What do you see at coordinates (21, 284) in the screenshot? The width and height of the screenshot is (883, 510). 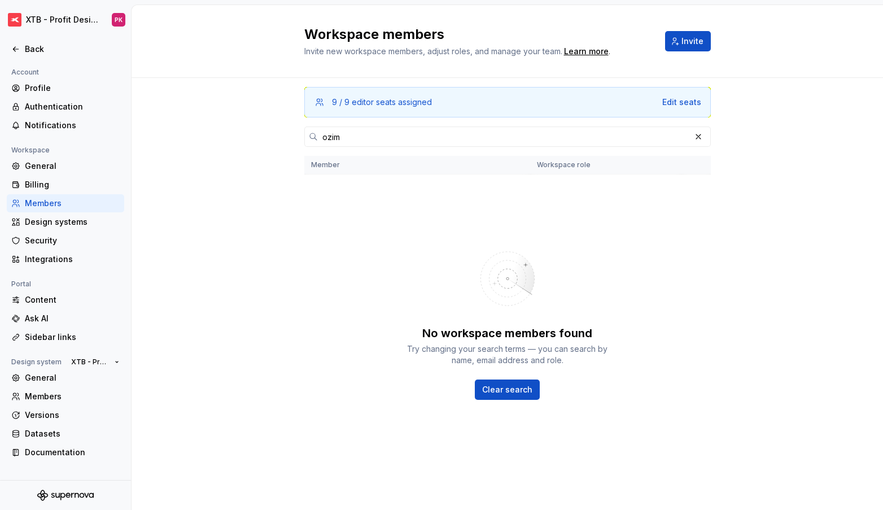 I see `div: Portal` at bounding box center [21, 284].